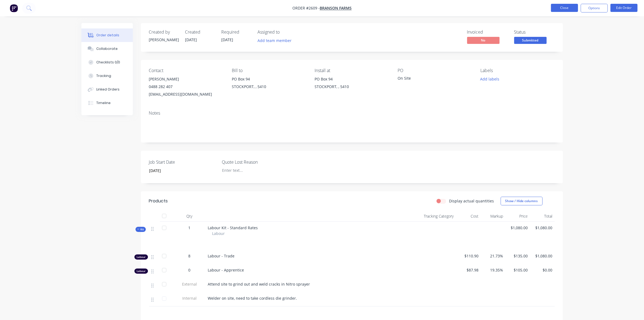 The height and width of the screenshot is (320, 644). I want to click on div: 0488 282 407, so click(186, 87).